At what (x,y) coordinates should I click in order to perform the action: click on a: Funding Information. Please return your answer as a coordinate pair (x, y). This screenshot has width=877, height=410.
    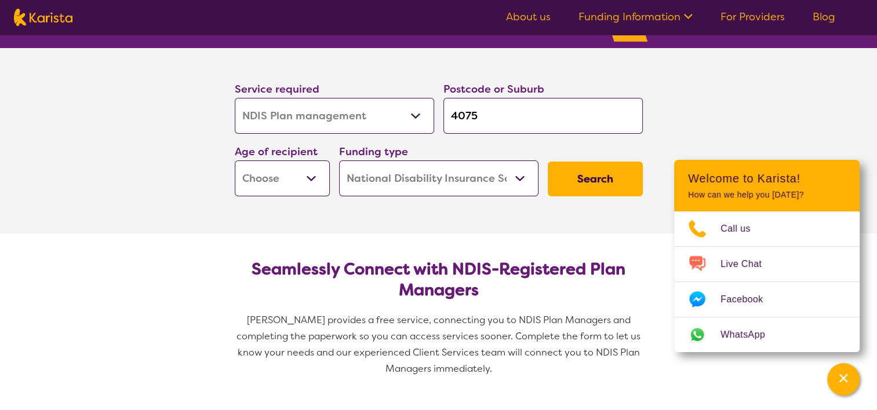
    Looking at the image, I should click on (635, 17).